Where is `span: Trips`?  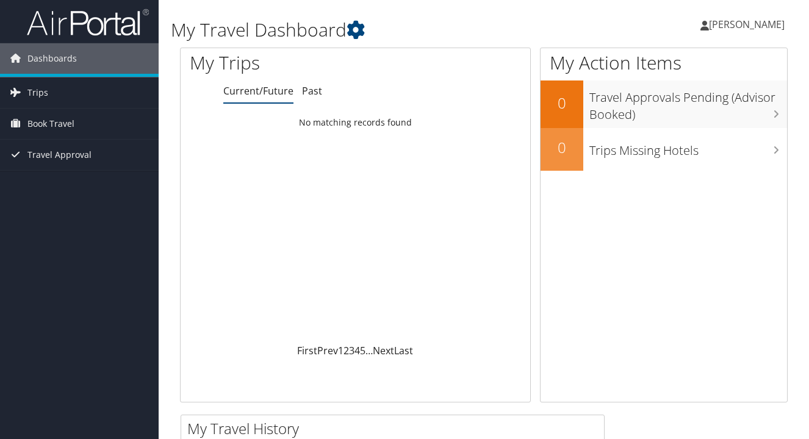 span: Trips is located at coordinates (38, 93).